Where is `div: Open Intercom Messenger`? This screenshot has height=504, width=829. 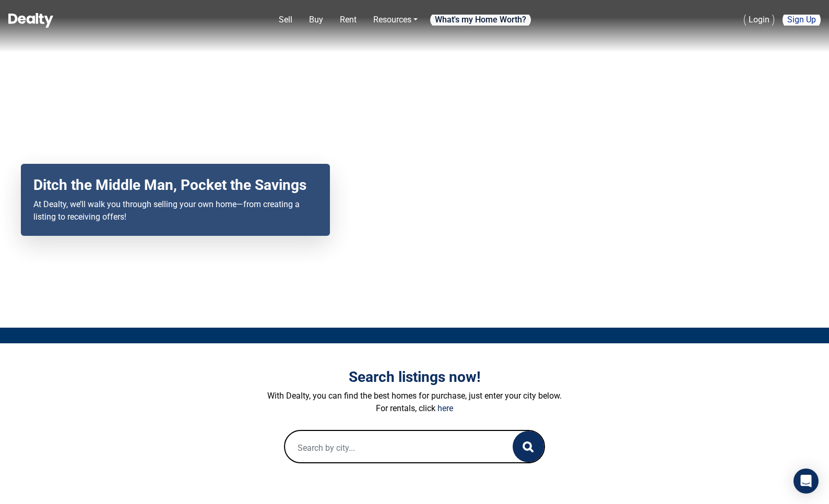 div: Open Intercom Messenger is located at coordinates (805, 480).